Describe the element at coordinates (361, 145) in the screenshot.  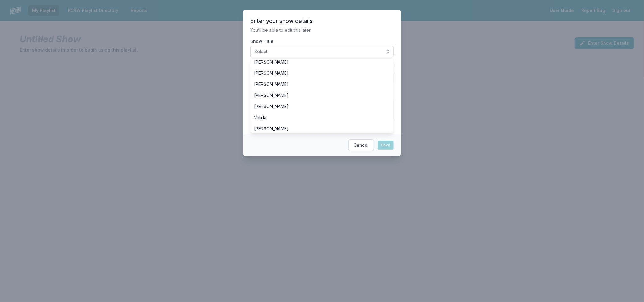
I see `button: Cancel` at that location.